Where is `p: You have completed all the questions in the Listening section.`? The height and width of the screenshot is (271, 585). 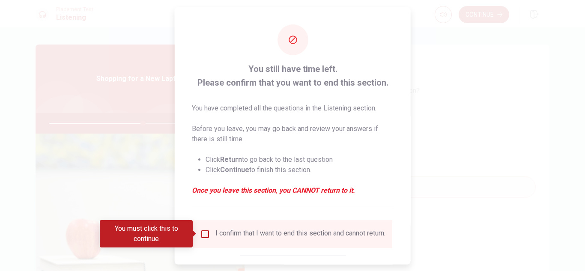
p: You have completed all the questions in the Listening section. is located at coordinates (292, 108).